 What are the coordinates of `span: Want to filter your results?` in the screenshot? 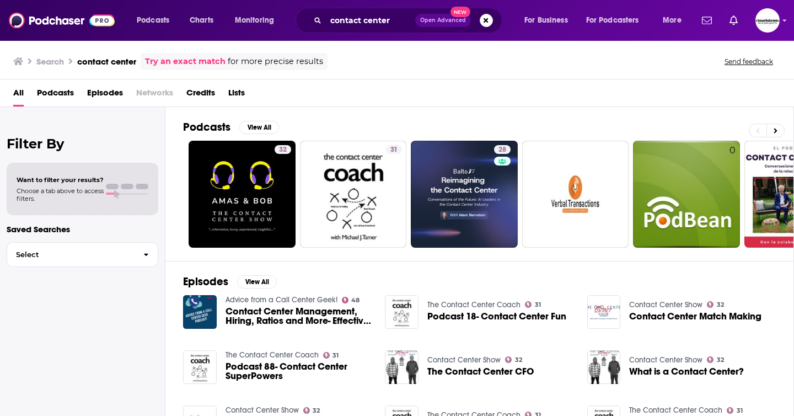 It's located at (60, 180).